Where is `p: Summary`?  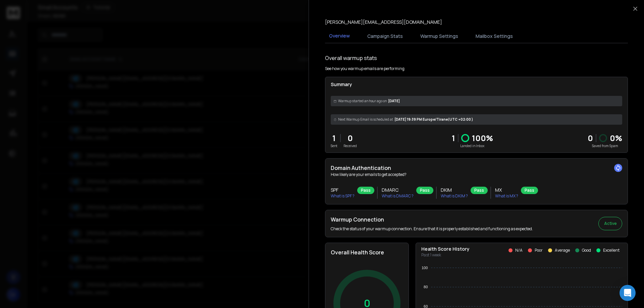 p: Summary is located at coordinates (476, 85).